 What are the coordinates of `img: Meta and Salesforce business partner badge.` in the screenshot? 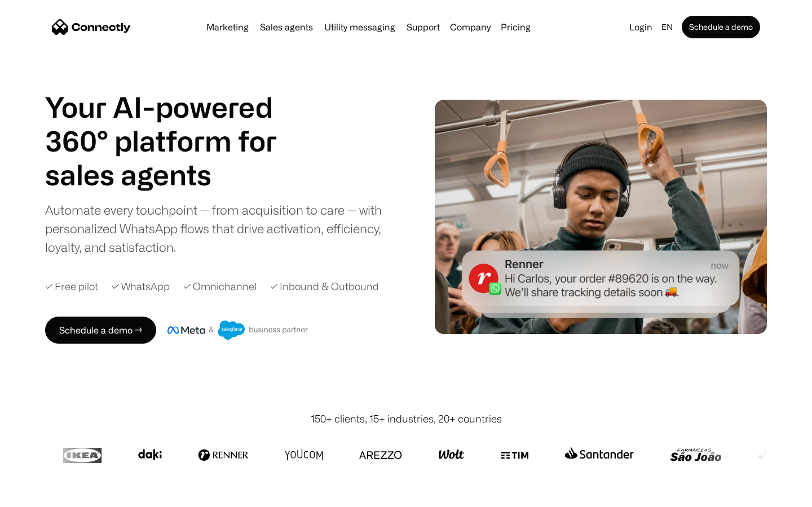 It's located at (238, 330).